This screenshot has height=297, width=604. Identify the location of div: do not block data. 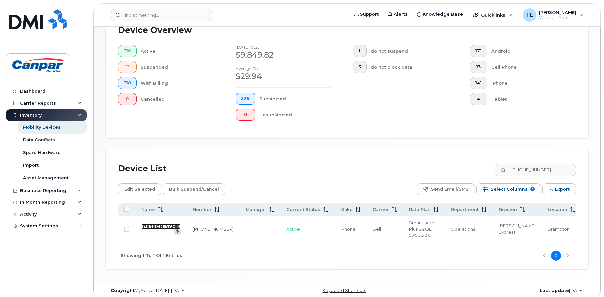
(409, 67).